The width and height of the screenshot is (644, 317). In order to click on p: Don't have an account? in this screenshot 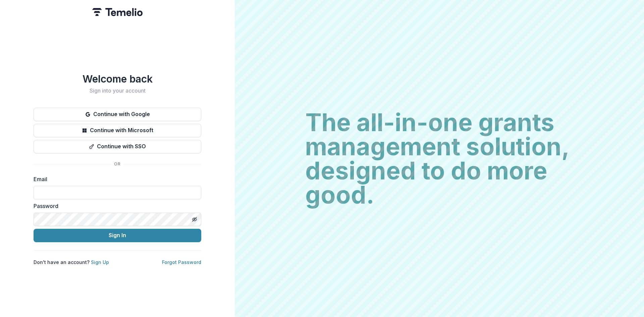, I will do `click(71, 262)`.